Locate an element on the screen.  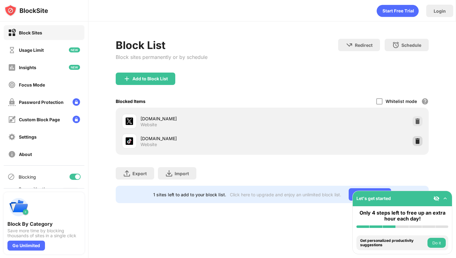
img: omni-setup-toggle.svg is located at coordinates (445, 199).